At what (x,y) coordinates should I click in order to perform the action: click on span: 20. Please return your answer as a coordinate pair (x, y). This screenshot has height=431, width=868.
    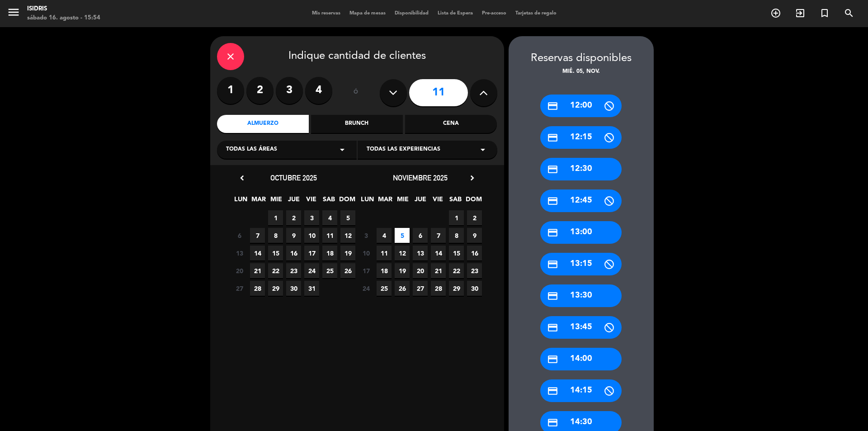
    Looking at the image, I should click on (420, 270).